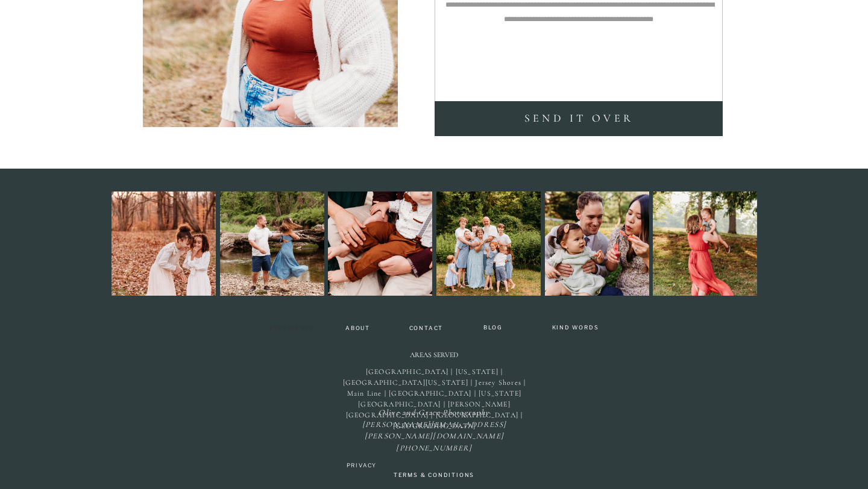 This screenshot has width=868, height=489. I want to click on a: About, so click(358, 329).